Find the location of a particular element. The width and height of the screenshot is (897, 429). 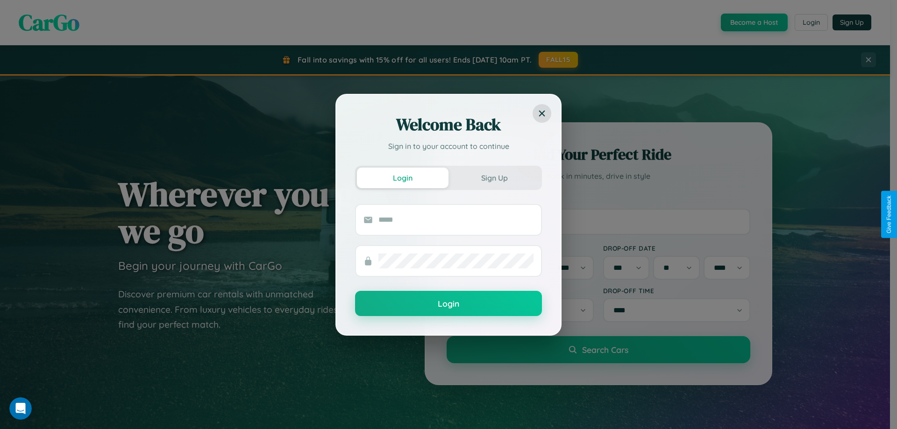

p: Sign in to your account to continue is located at coordinates (449, 146).